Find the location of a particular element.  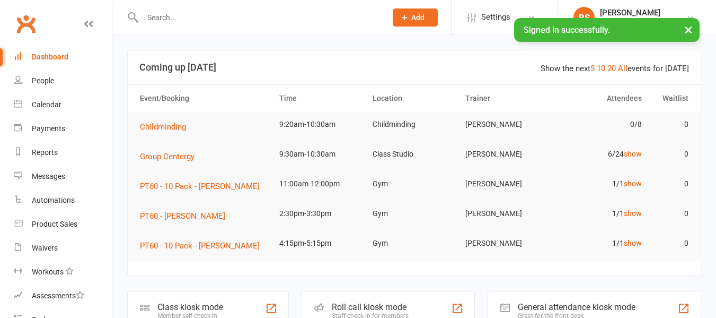

div: Waivers is located at coordinates (45, 248).